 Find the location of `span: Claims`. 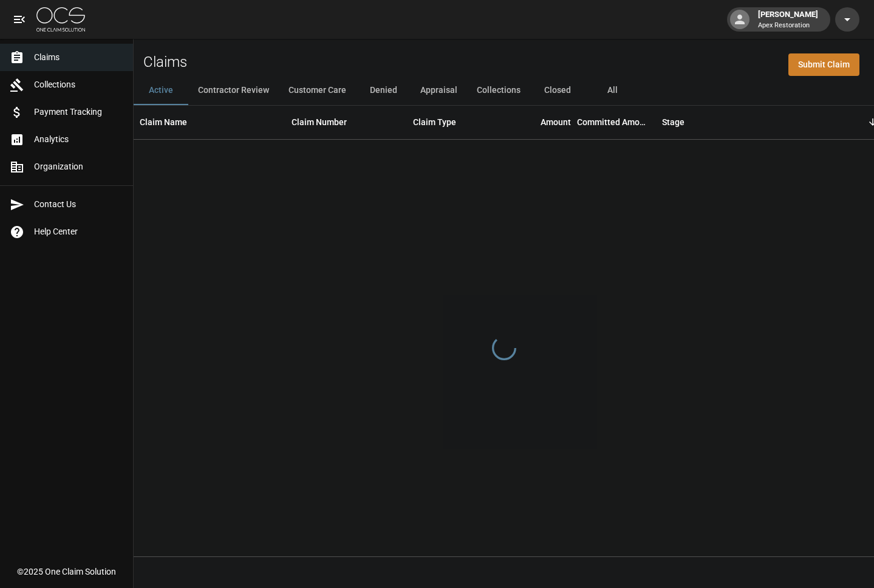

span: Claims is located at coordinates (79, 57).